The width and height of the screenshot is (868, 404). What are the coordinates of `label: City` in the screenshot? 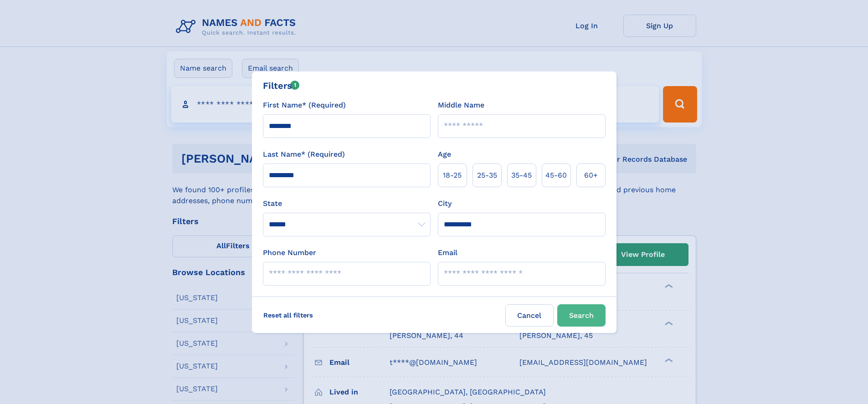 It's located at (445, 203).